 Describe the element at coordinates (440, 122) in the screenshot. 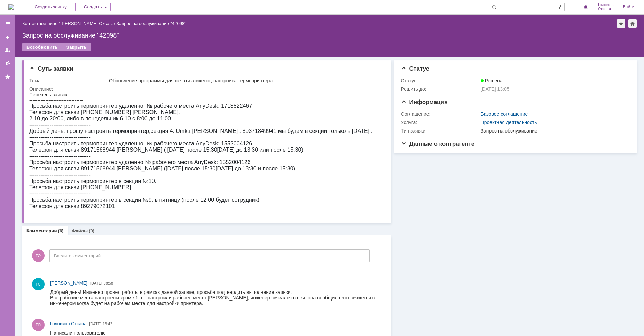

I see `div: Услуга:` at that location.